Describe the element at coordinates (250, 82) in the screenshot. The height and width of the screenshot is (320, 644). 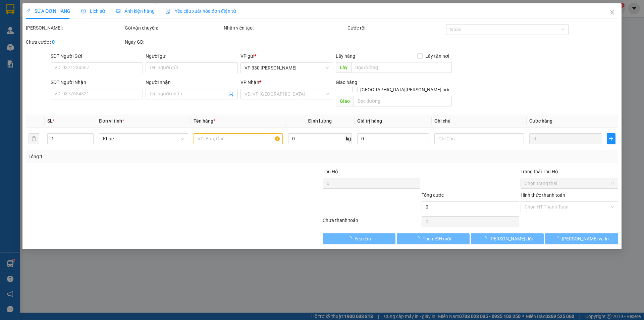
I see `span: VP Nhận` at that location.